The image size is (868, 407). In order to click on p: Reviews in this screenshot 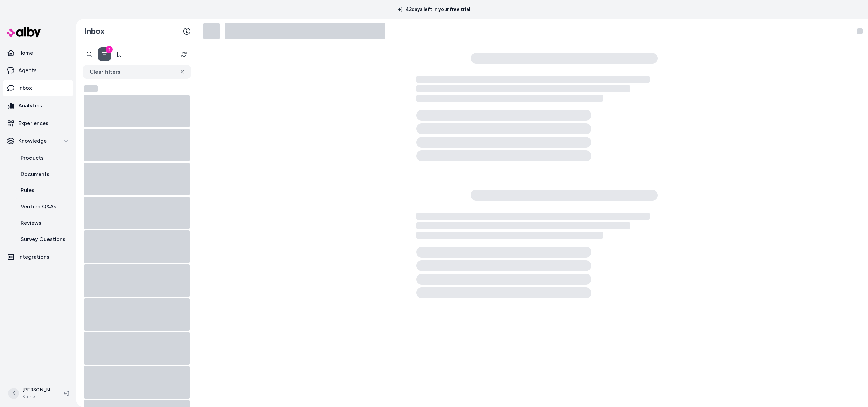, I will do `click(31, 223)`.